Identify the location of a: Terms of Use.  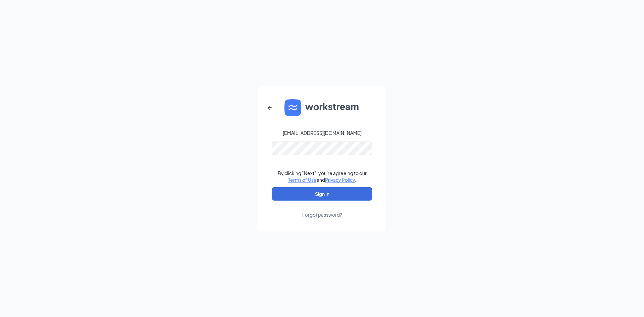
(302, 180).